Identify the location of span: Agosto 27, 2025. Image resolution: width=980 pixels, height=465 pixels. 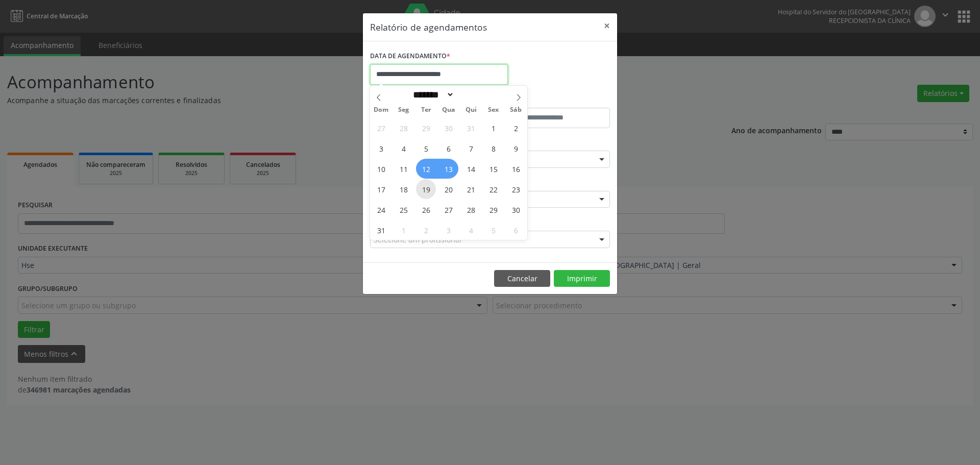
(448, 209).